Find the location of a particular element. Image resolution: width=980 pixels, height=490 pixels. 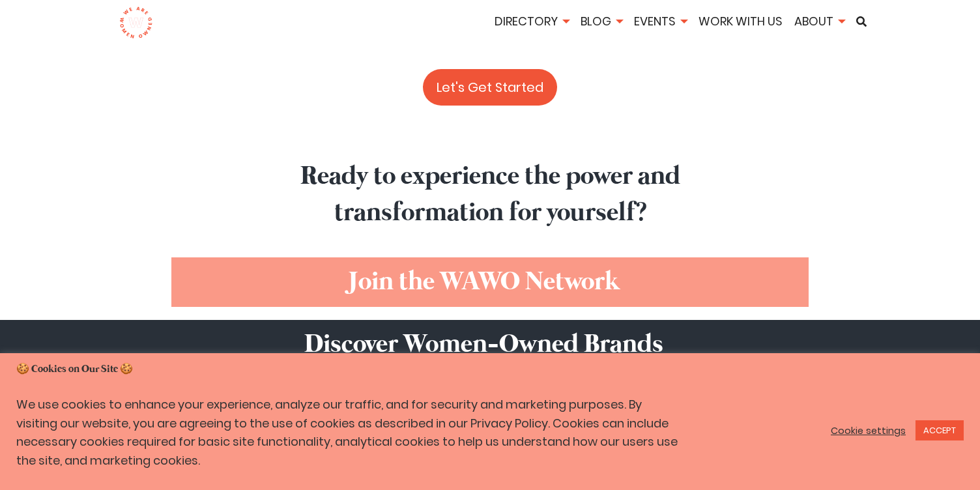

a: Let's Get Started is located at coordinates (490, 88).